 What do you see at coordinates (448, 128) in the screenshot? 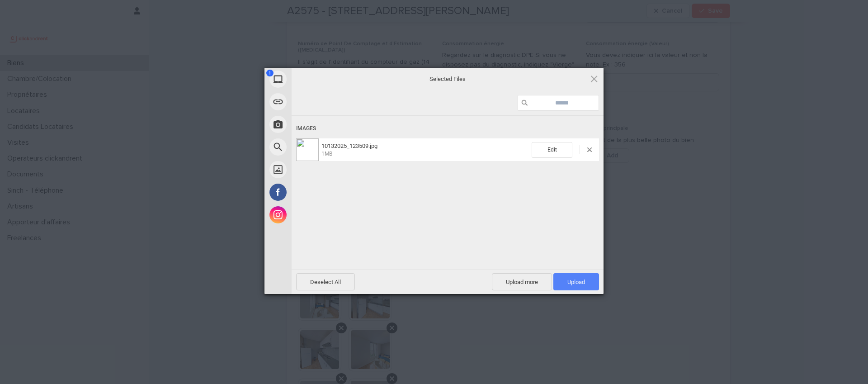
I see `div: Images` at bounding box center [448, 128].